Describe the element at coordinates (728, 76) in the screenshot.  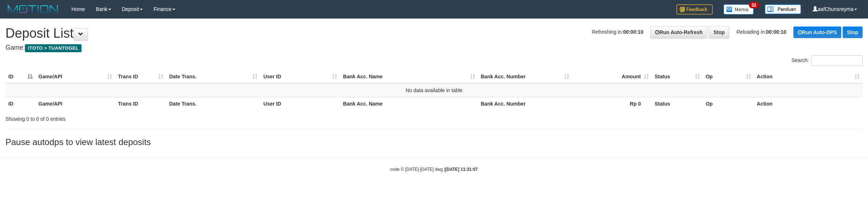
I see `th: Op: activate to sort column ascending` at that location.